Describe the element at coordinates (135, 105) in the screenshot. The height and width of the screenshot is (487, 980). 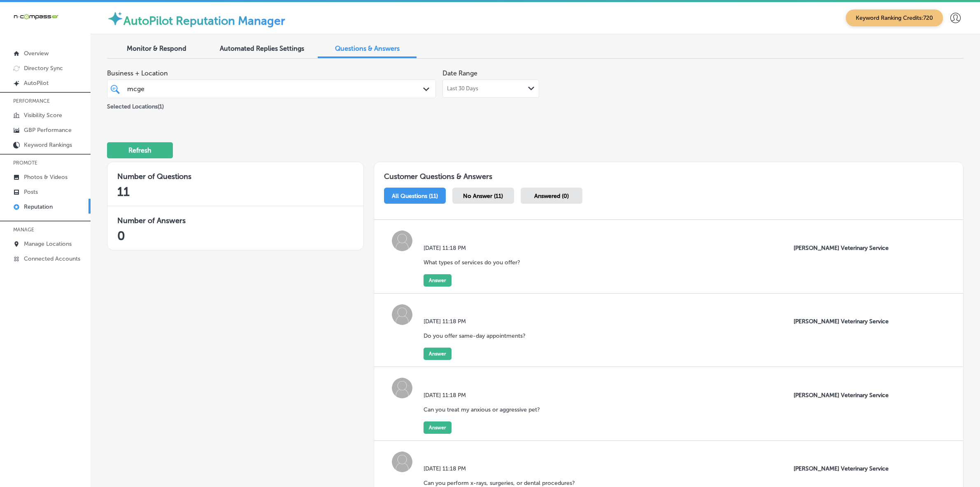
I see `p: Selected Locations ( 1 )` at that location.